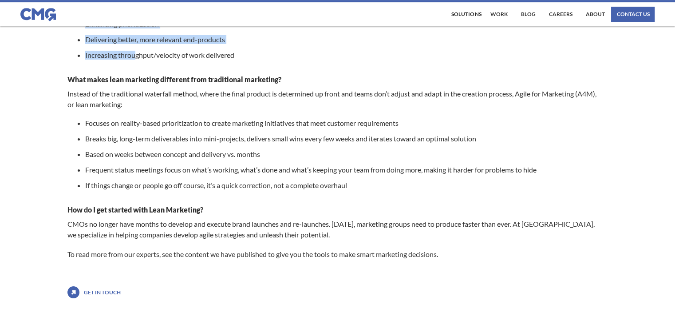  Describe the element at coordinates (560, 14) in the screenshot. I see `a: Careers` at that location.